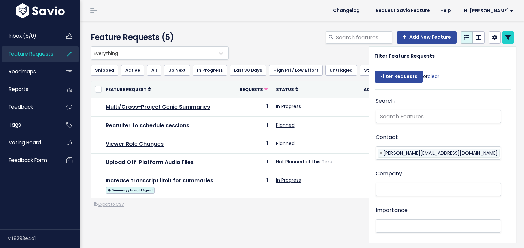 Image resolution: width=524 pixels, height=248 pixels. What do you see at coordinates (28, 36) in the screenshot?
I see `a: Inbox (5/0)` at bounding box center [28, 36].